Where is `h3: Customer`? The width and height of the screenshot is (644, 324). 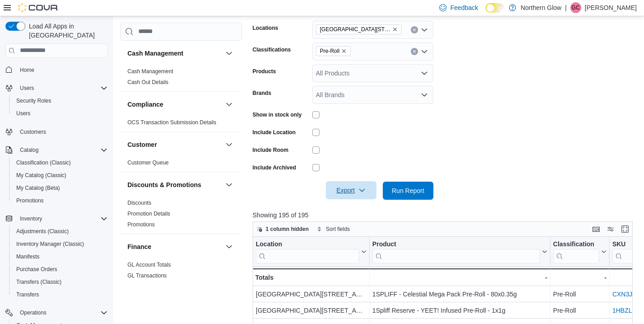 h3: Customer is located at coordinates (142, 145).